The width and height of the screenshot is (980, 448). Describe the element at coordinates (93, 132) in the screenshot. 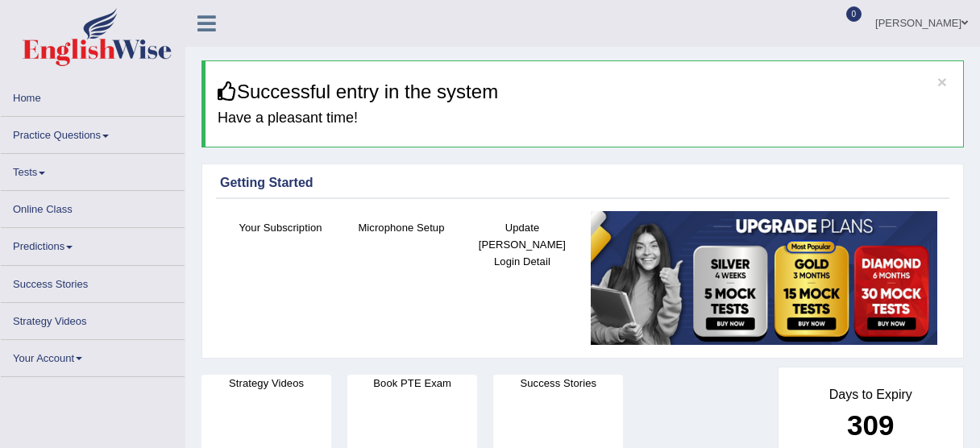

I see `a: Practice Questions` at that location.